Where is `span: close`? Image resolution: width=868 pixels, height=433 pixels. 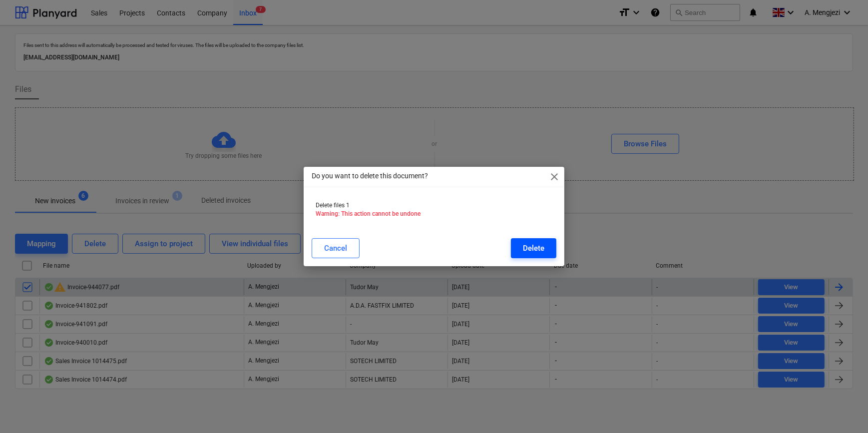
span: close is located at coordinates (555, 176).